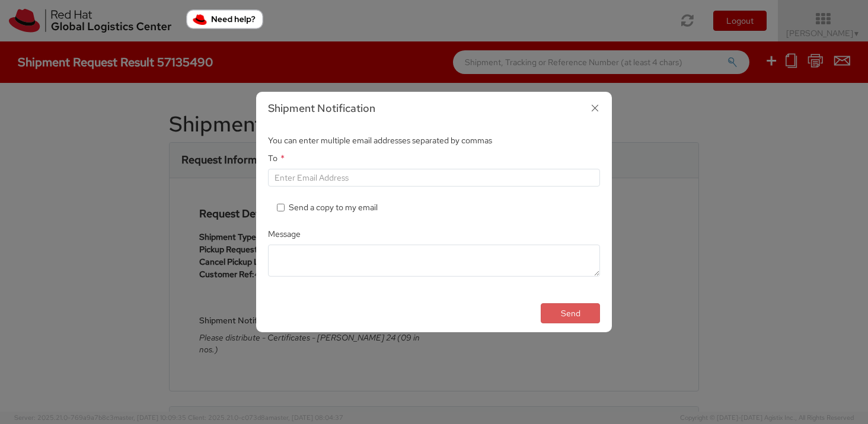  I want to click on p: You can enter multiple email addresses separated by commas, so click(434, 140).